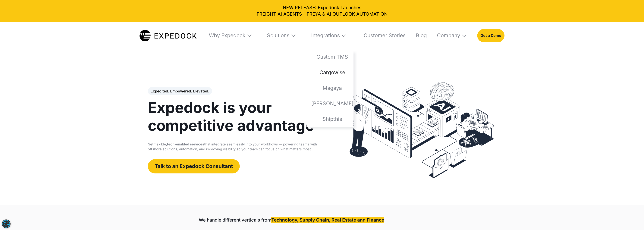  I want to click on div: NEW RELEASE: Expedock Launches, so click(322, 11).